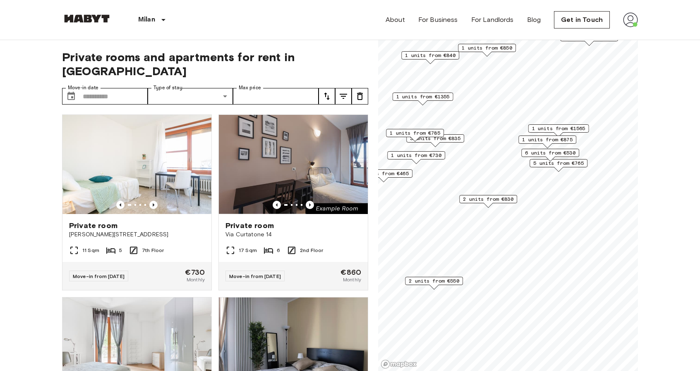 This screenshot has height=371, width=700. What do you see at coordinates (87, 19) in the screenshot?
I see `img: Habyt` at bounding box center [87, 19].